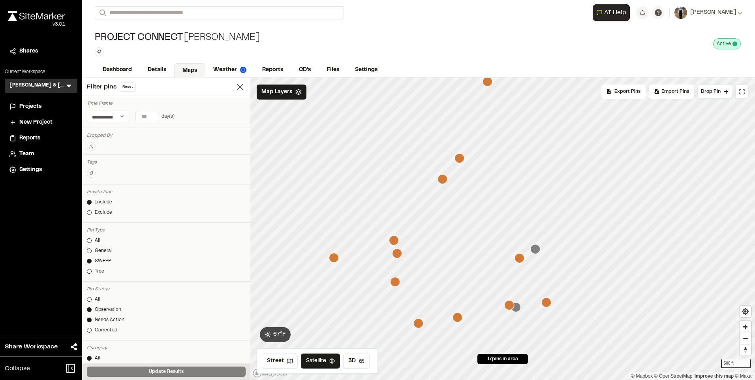 Image resolution: width=755 pixels, height=380 pixels. Describe the element at coordinates (41, 107) in the screenshot. I see `a: Projects` at that location.